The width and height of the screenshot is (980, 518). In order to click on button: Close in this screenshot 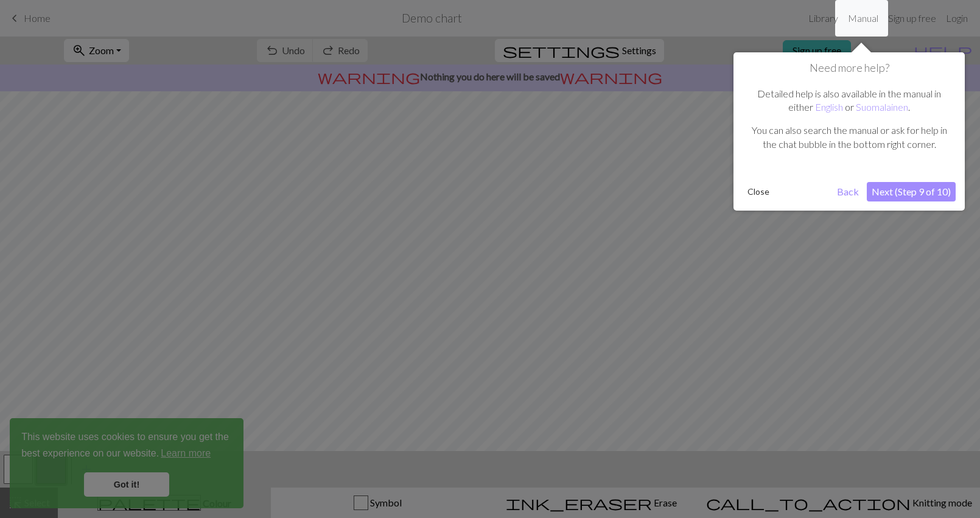, I will do `click(758, 192)`.